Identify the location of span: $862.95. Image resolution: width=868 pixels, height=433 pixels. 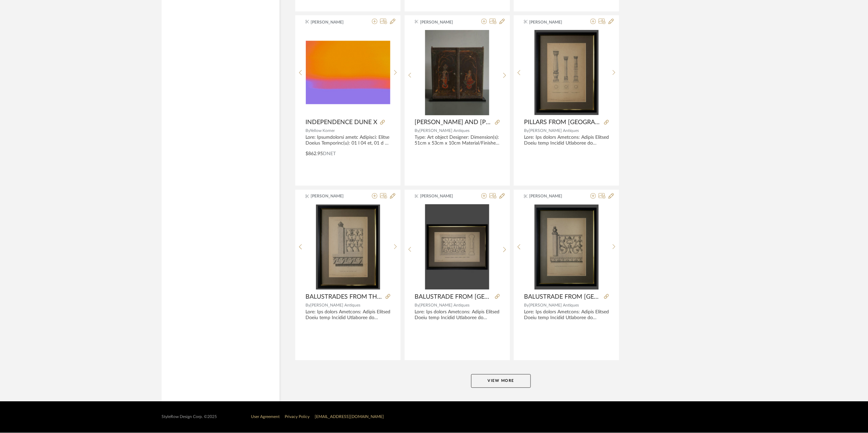
(314, 154).